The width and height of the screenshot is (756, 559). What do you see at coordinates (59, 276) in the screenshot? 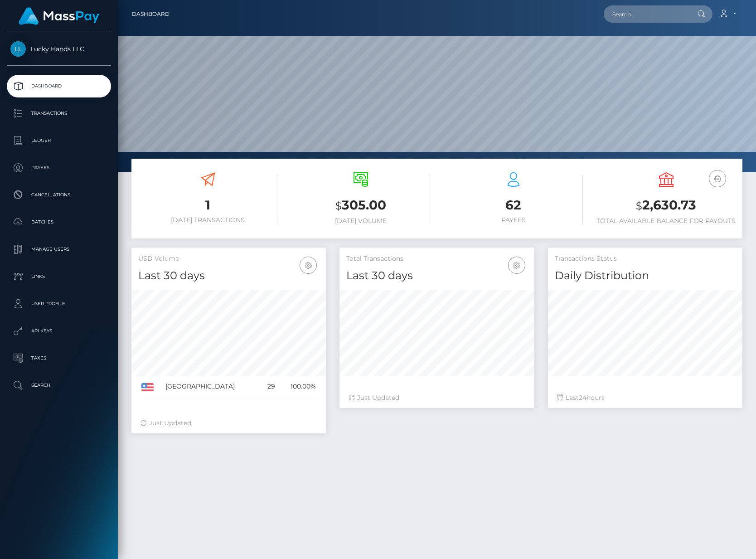
I see `a: Links` at bounding box center [59, 276].